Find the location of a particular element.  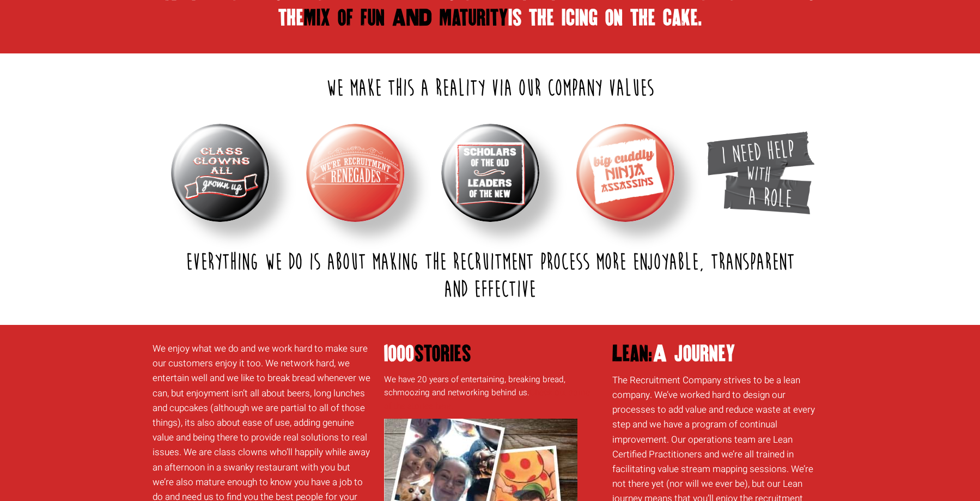

a: Check out some of the stories here. is located at coordinates (487, 399).